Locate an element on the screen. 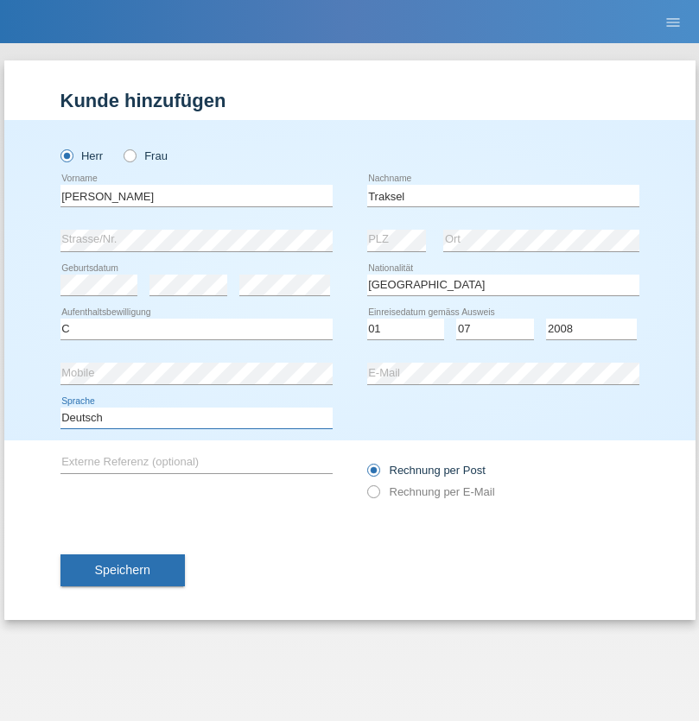 Image resolution: width=699 pixels, height=721 pixels. span: Speichern is located at coordinates (123, 570).